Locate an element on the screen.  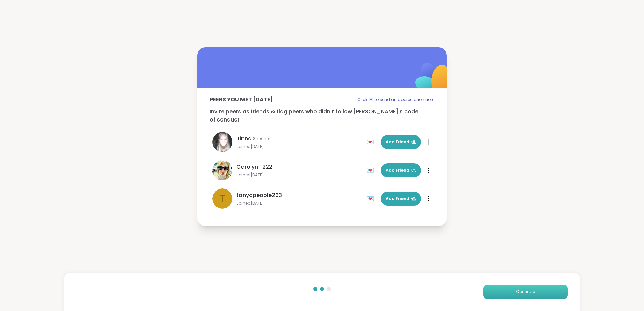
span: Carolyn_222 is located at coordinates (254, 167).